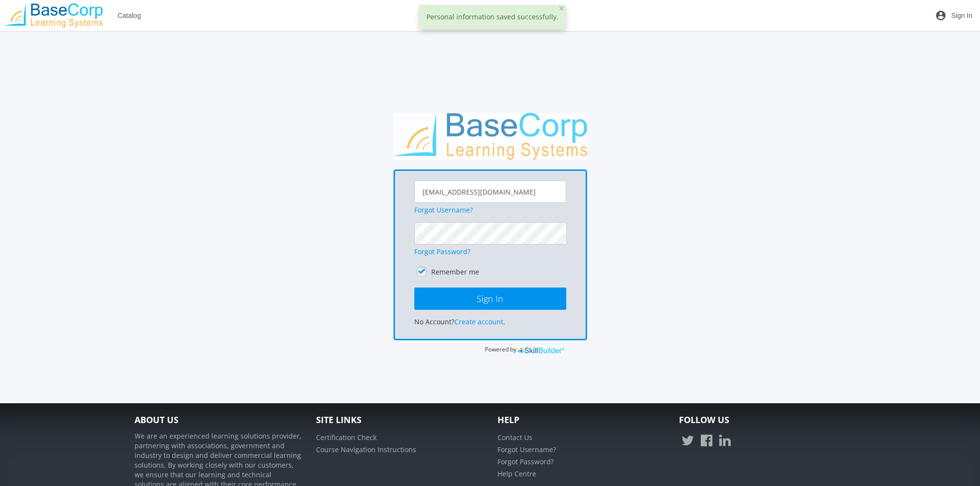 The width and height of the screenshot is (980, 486). What do you see at coordinates (490, 192) in the screenshot?
I see `input: Username` at bounding box center [490, 192].